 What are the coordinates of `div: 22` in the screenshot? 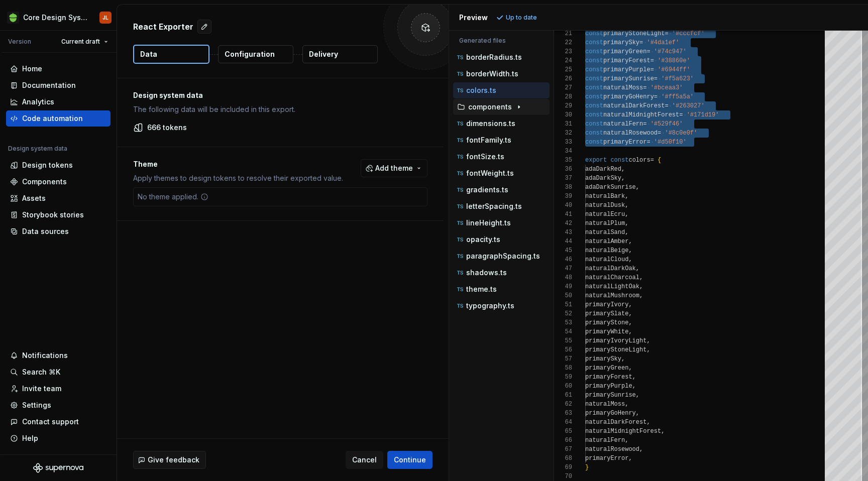 It's located at (563, 43).